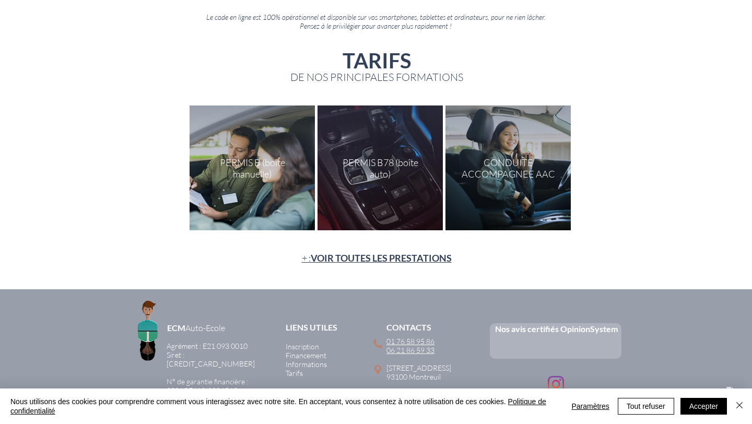 The height and width of the screenshot is (424, 752). I want to click on a: Informations, so click(306, 364).